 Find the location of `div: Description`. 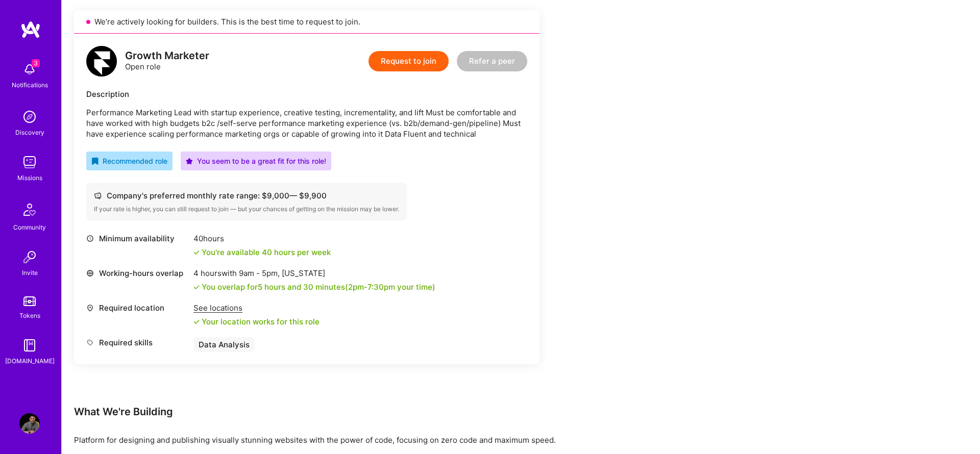

div: Description is located at coordinates (307, 94).